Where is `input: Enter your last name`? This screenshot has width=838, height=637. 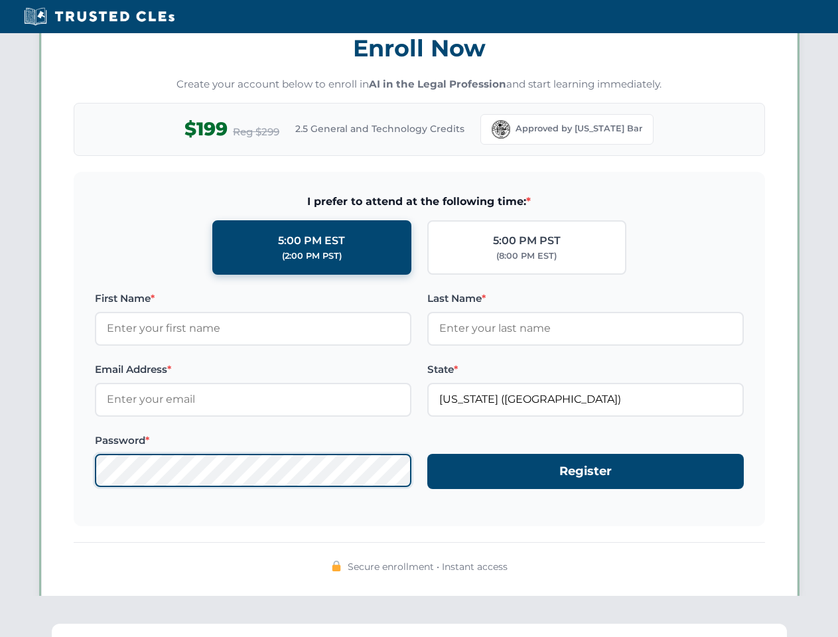
input: Enter your last name is located at coordinates (585, 328).